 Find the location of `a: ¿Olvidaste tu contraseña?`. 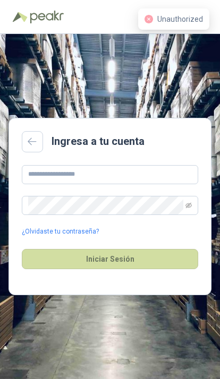

a: ¿Olvidaste tu contraseña? is located at coordinates (60, 231).